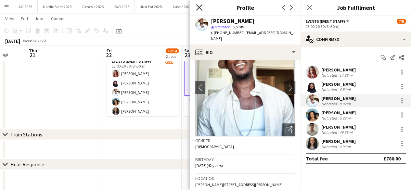  I want to click on span: Comms, so click(58, 19).